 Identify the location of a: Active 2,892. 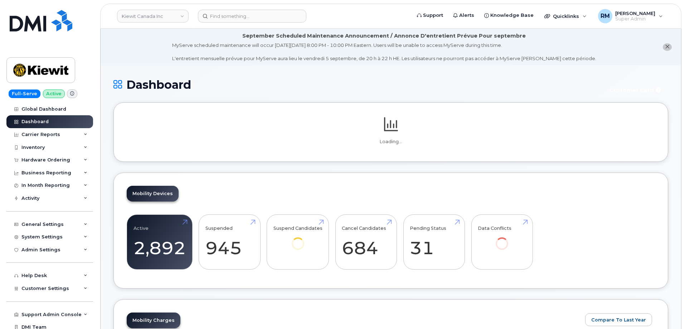
(160, 242).